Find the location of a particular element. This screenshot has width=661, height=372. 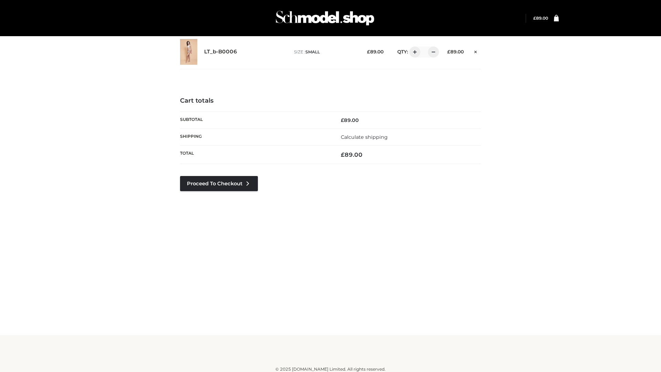

a: LT_b-B0006 is located at coordinates (221, 52).